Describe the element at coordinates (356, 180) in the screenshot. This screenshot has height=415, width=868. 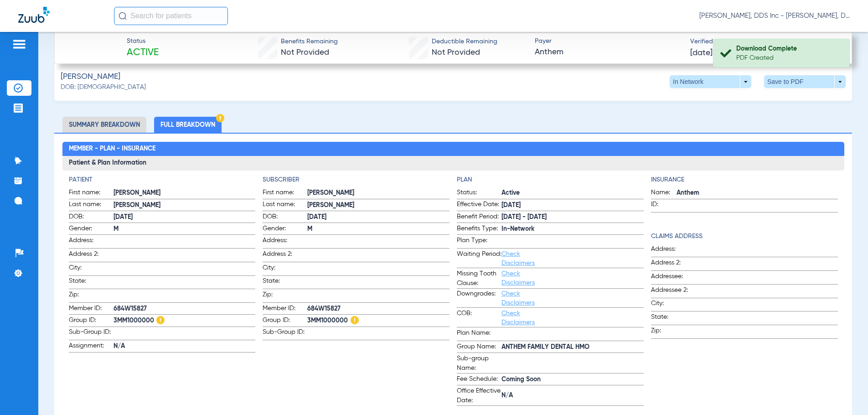
I see `h4: Subscriber` at that location.